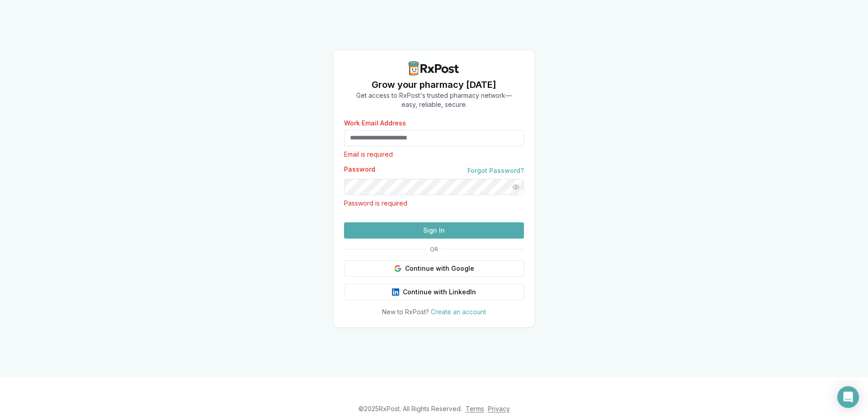  Describe the element at coordinates (848, 397) in the screenshot. I see `div: Open Intercom Messenger` at that location.